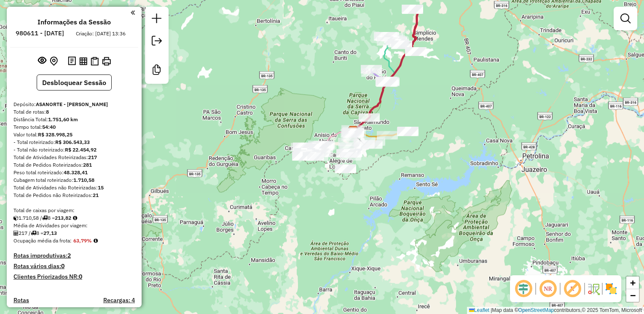  What do you see at coordinates (74, 119) in the screenshot?
I see `div: Distância Total:` at bounding box center [74, 119].